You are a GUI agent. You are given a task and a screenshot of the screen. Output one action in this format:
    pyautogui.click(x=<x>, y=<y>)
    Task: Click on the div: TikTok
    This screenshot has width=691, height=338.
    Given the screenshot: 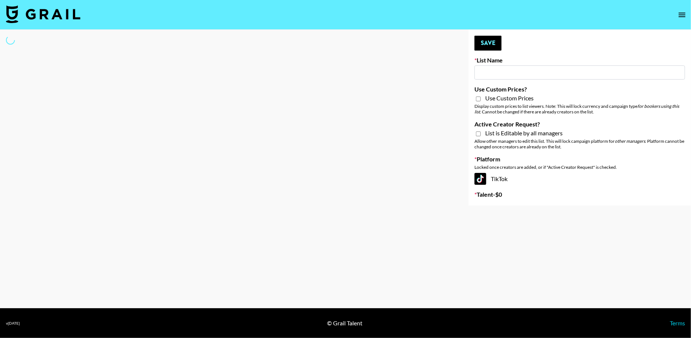 What is the action you would take?
    pyautogui.click(x=580, y=179)
    